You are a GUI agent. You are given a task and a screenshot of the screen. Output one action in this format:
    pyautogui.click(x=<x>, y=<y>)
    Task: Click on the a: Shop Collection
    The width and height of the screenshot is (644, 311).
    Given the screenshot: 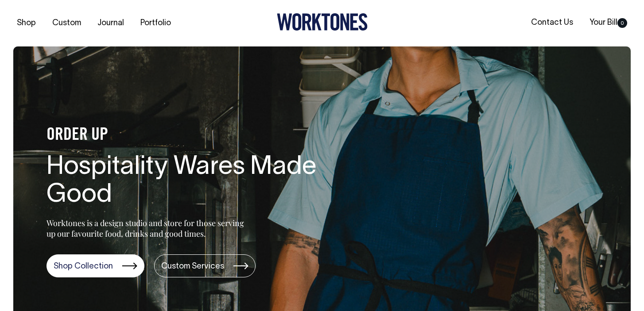 What is the action you would take?
    pyautogui.click(x=95, y=266)
    